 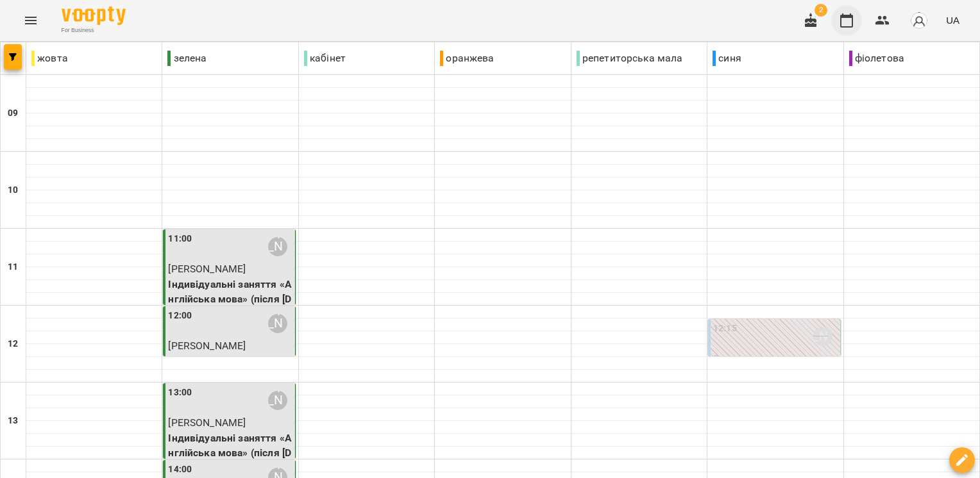 What do you see at coordinates (13, 267) in the screenshot?
I see `h6: 11` at bounding box center [13, 267].